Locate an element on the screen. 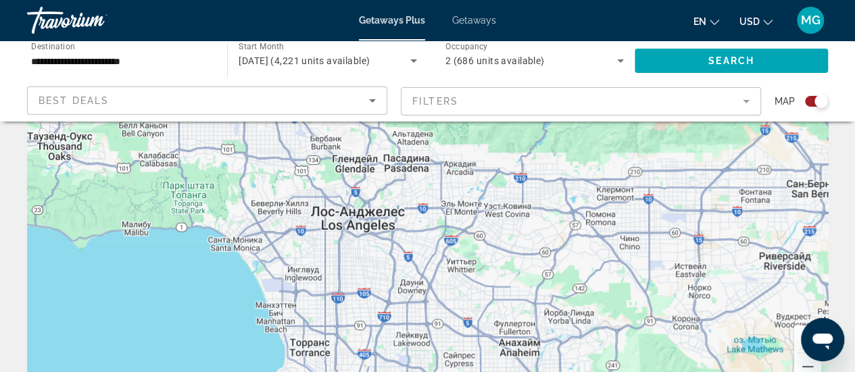 The height and width of the screenshot is (372, 855). span: Getaways Plus is located at coordinates (392, 20).